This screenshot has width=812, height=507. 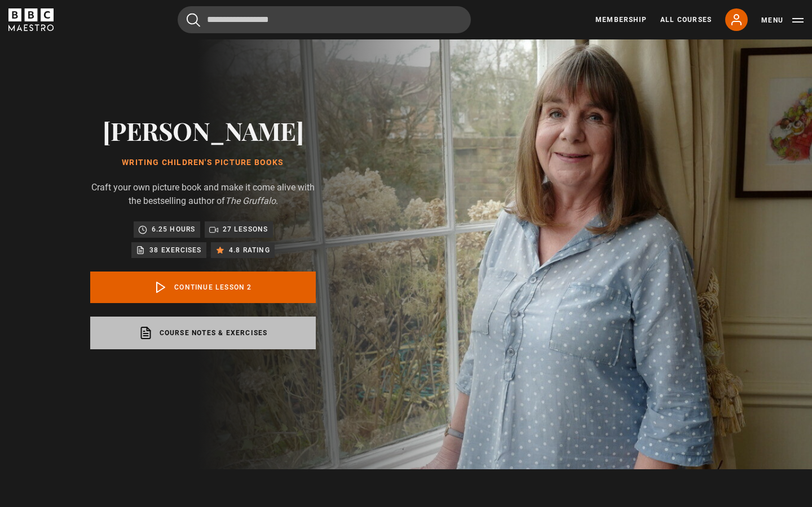 What do you see at coordinates (685, 20) in the screenshot?
I see `a: All Courses` at bounding box center [685, 20].